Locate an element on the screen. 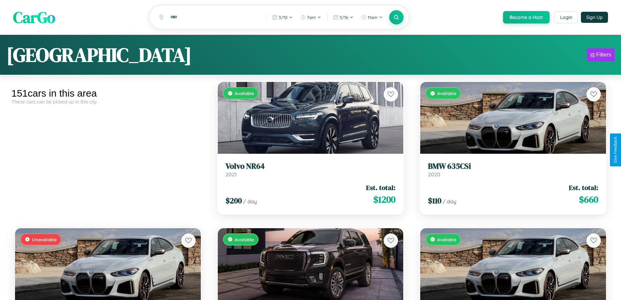 Image resolution: width=621 pixels, height=300 pixels. button: Become a Host is located at coordinates (526, 17).